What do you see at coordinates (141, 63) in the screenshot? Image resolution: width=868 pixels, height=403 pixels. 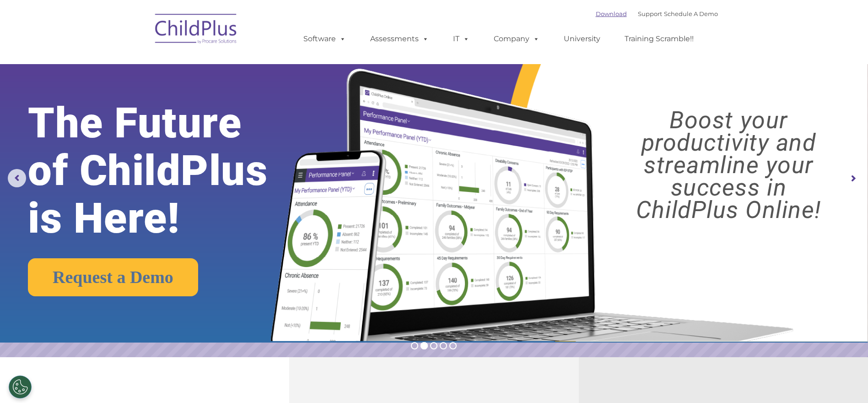 I see `span: Last name` at bounding box center [141, 63].